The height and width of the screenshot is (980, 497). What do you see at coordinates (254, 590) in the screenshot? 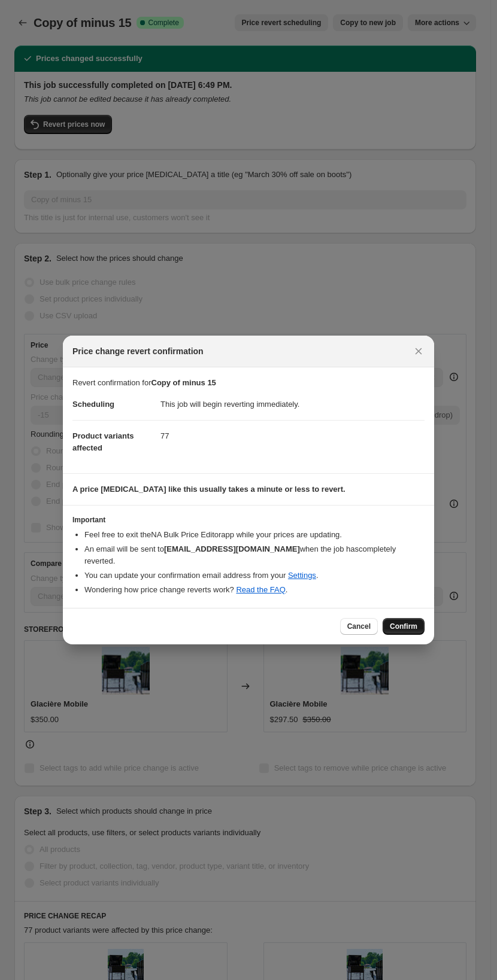
I see `li: Wondering how price change reverts work? .` at bounding box center [254, 590].